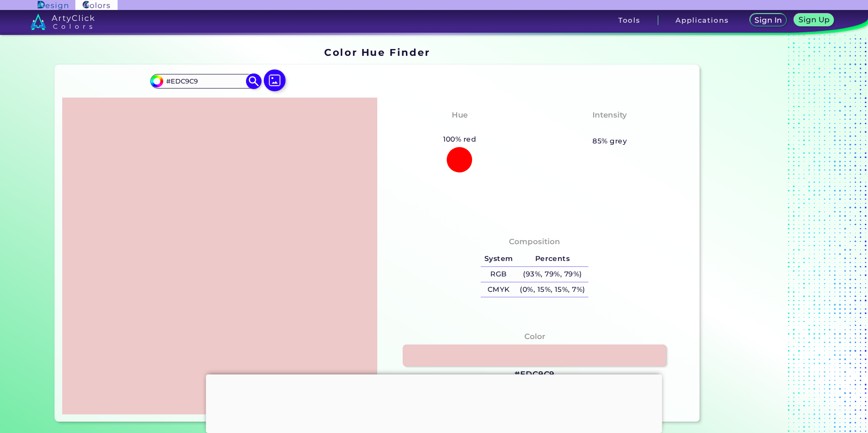  Describe the element at coordinates (769, 20) in the screenshot. I see `a: Sign In` at that location.